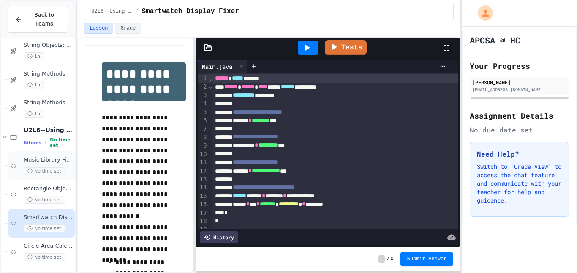 Image resolution: width=577 pixels, height=273 pixels. Describe the element at coordinates (203, 230) in the screenshot. I see `div: 19` at that location.